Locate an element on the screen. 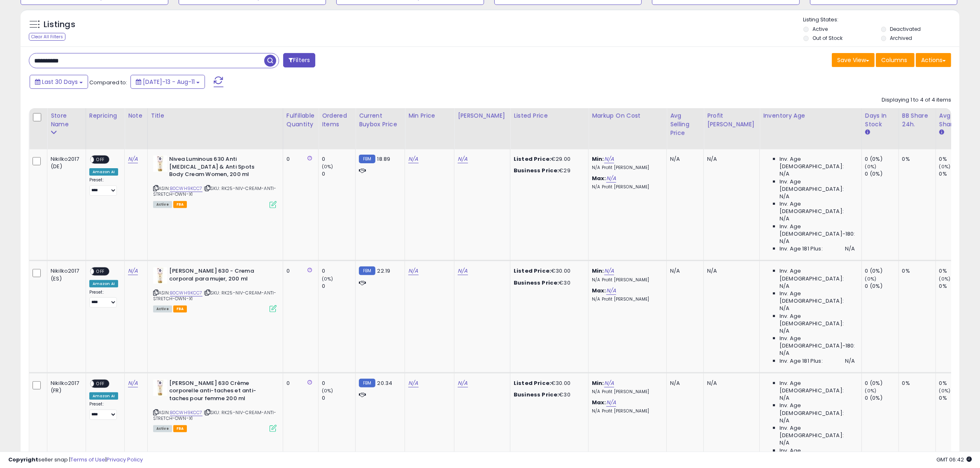 Image resolution: width=980 pixels, height=468 pixels. button: Columns is located at coordinates (895, 60).